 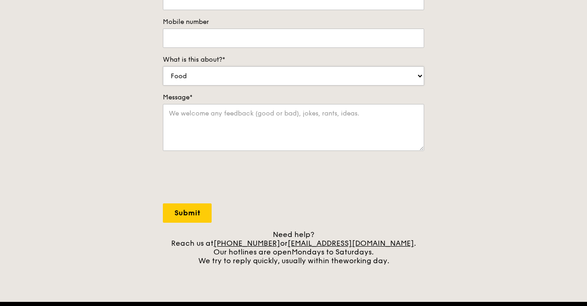 What do you see at coordinates (187, 213) in the screenshot?
I see `input: Submit` at bounding box center [187, 213].